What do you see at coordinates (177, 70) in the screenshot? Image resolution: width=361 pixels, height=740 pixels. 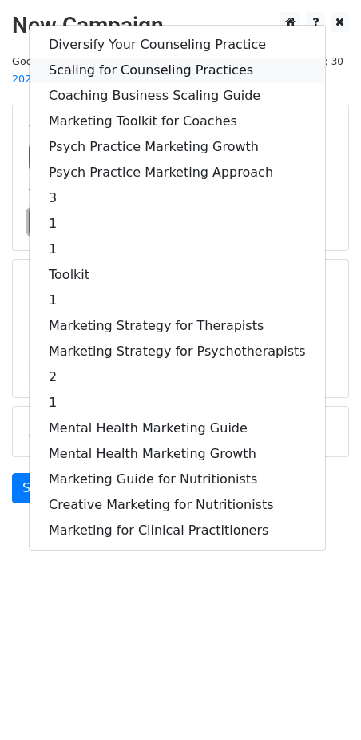 I see `a: Scaling for Counseling Practices` at bounding box center [177, 70].